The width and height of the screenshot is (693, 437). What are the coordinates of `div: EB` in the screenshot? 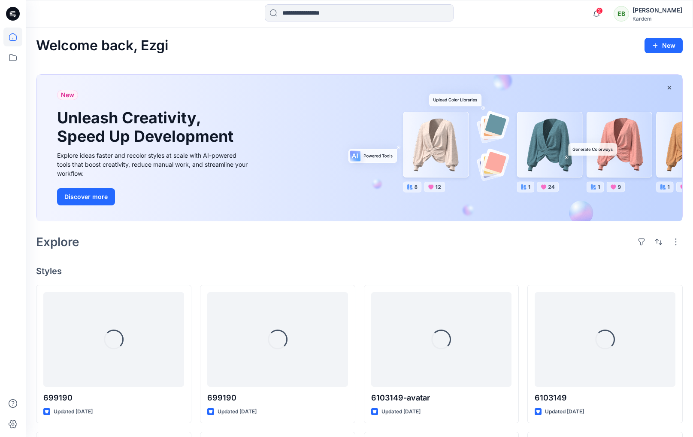 It's located at (622, 14).